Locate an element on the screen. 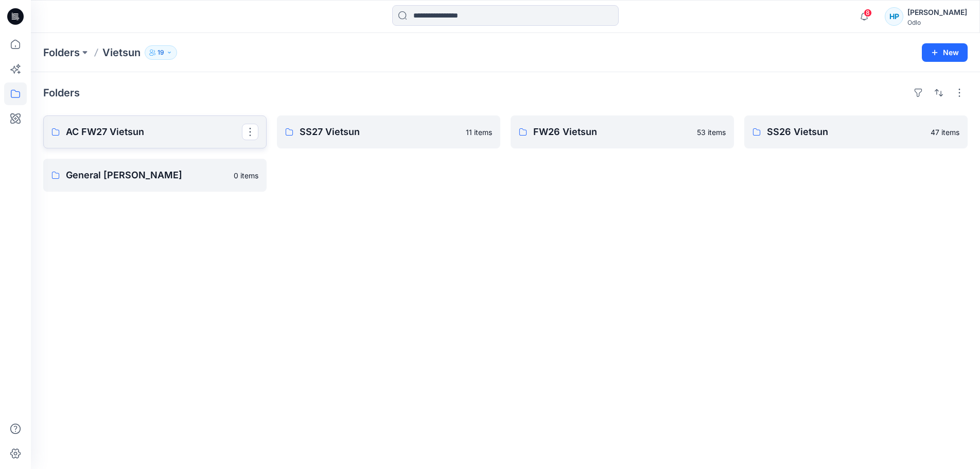 The height and width of the screenshot is (469, 980). span: 8 is located at coordinates (868, 13).